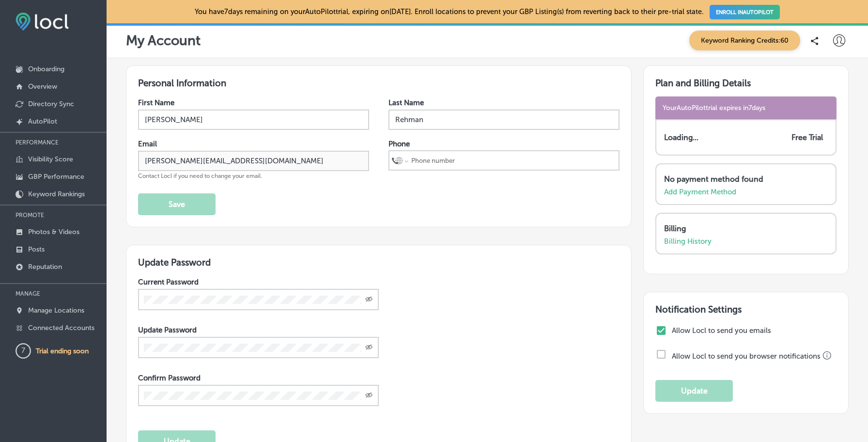 The image size is (868, 442). I want to click on h3: Personal Information, so click(379, 83).